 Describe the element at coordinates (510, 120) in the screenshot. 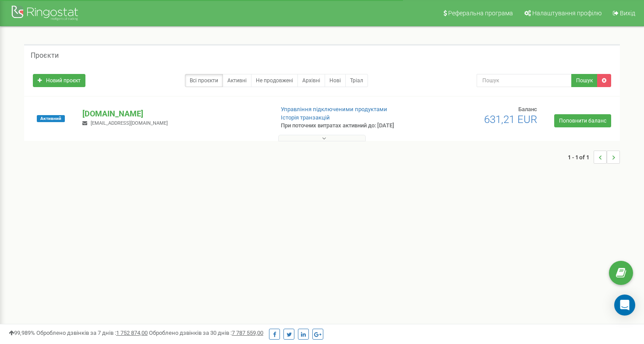

I see `span: 631,21 EUR` at that location.